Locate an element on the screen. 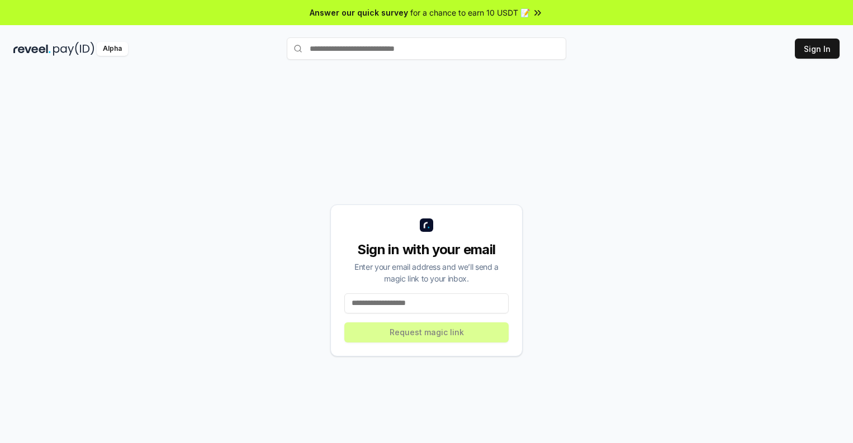 This screenshot has height=443, width=853. div: Sign in with your email is located at coordinates (427, 250).